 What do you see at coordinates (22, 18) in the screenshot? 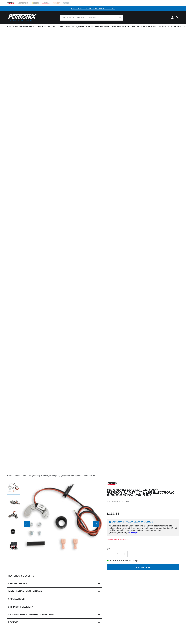
I see `img: Pertronix` at bounding box center [22, 18].